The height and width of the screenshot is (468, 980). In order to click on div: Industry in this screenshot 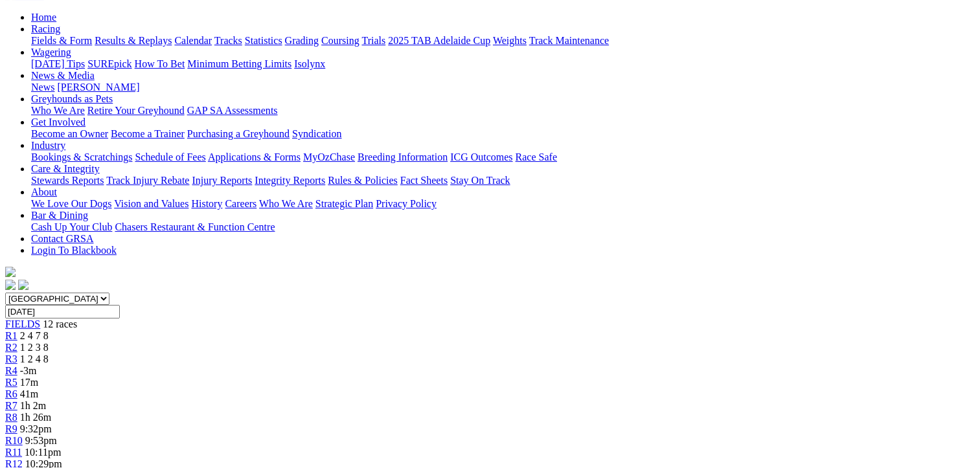, I will do `click(503, 157)`.